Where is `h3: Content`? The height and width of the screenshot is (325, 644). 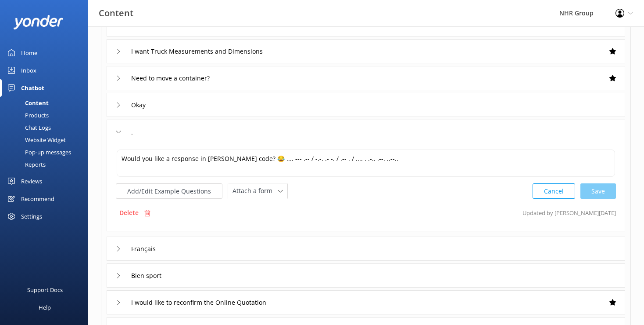 h3: Content is located at coordinates (116, 14).